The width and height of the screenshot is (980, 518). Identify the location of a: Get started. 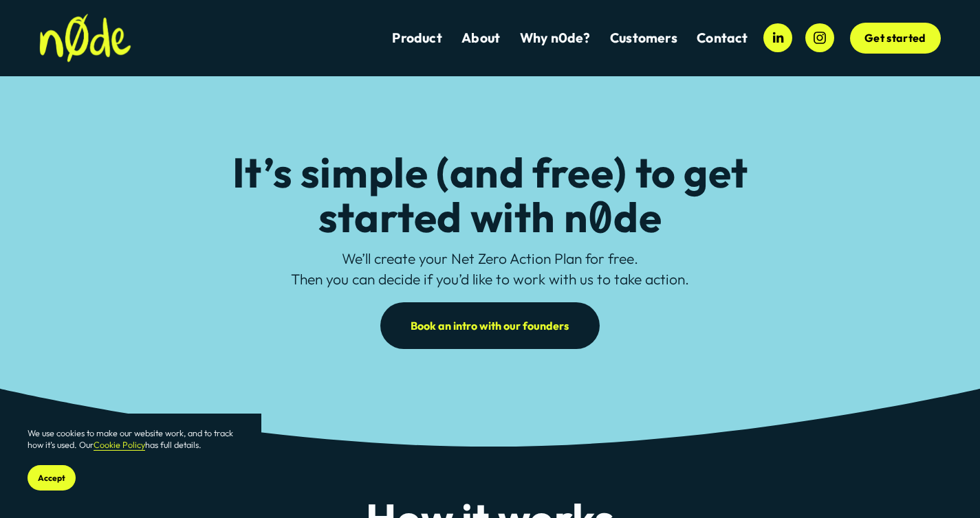
(896, 38).